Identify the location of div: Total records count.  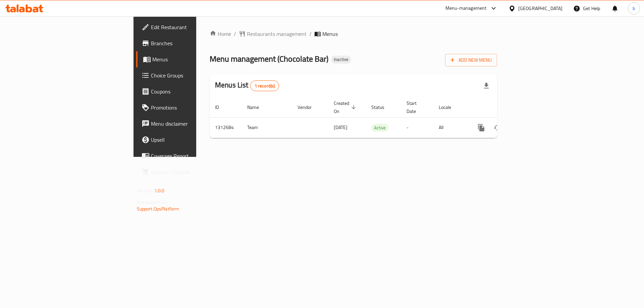
(265, 86).